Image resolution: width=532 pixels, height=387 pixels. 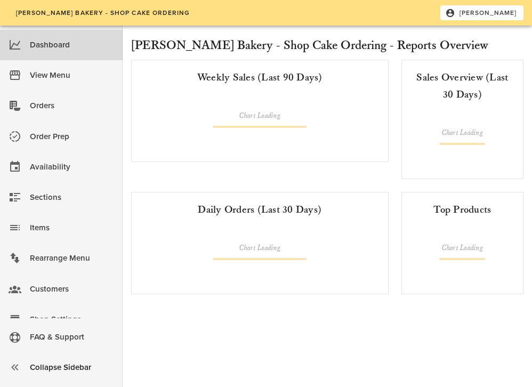 What do you see at coordinates (72, 289) in the screenshot?
I see `div: Customers` at bounding box center [72, 289].